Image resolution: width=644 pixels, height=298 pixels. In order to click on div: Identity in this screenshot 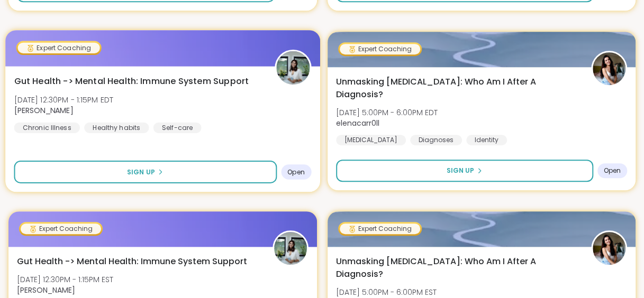, I will do `click(486, 140)`.